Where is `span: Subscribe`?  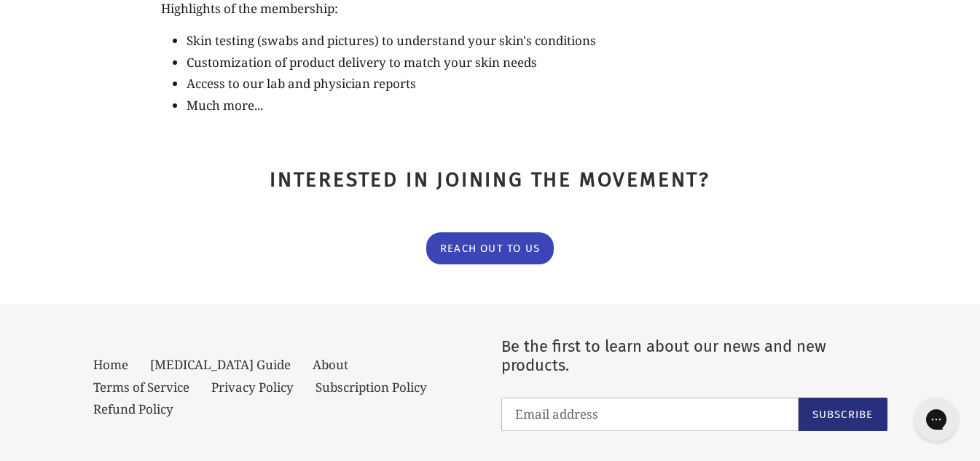
span: Subscribe is located at coordinates (843, 415).